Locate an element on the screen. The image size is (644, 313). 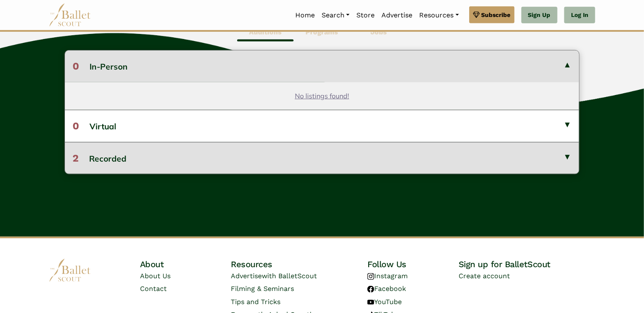
a: Advertise is located at coordinates (397, 15).